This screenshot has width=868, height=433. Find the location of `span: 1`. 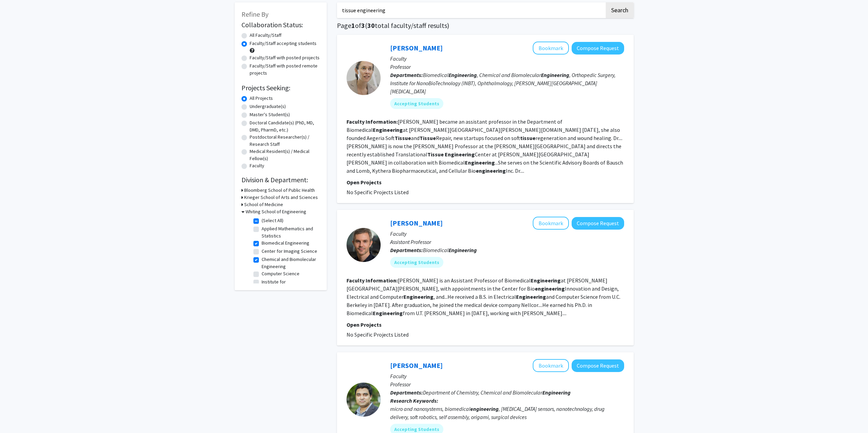

span: 1 is located at coordinates (353, 25).